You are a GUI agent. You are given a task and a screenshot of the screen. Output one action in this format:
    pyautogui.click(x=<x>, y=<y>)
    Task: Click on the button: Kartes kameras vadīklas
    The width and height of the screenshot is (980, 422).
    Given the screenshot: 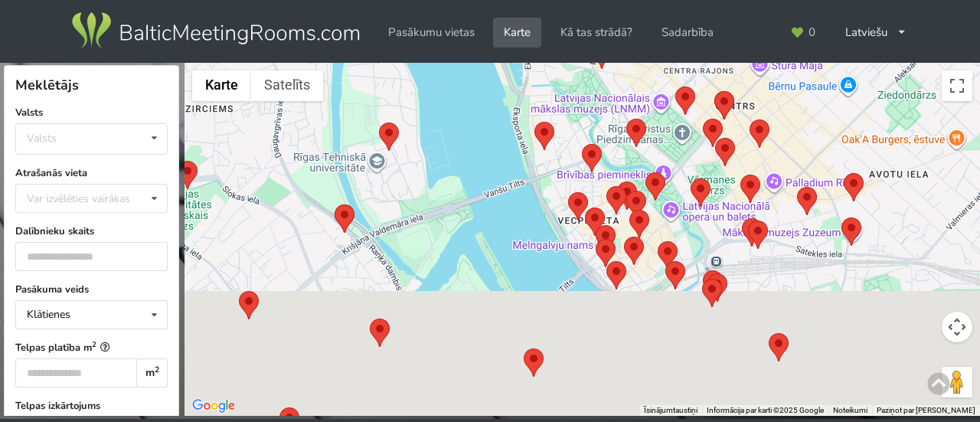 What is the action you would take?
    pyautogui.click(x=957, y=327)
    